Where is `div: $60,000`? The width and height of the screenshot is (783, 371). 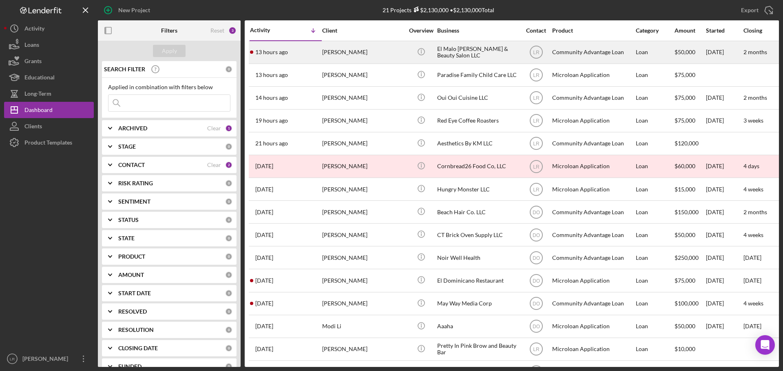
div: $60,000 is located at coordinates (689, 166).